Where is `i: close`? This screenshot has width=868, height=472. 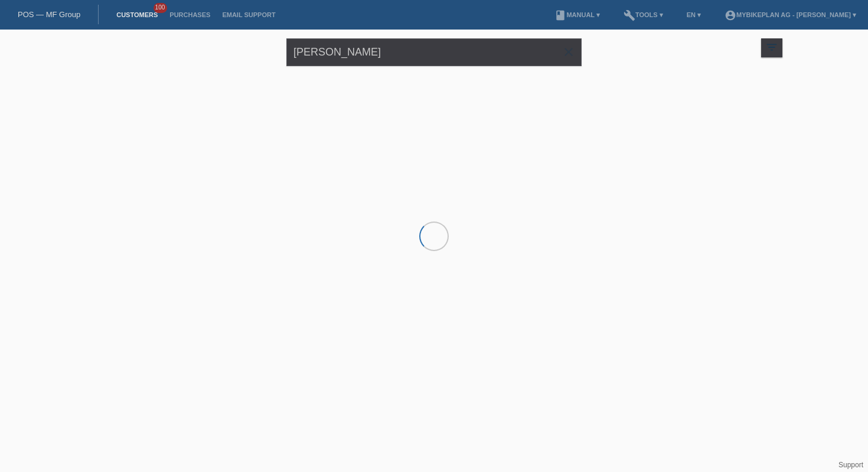 i: close is located at coordinates (569, 52).